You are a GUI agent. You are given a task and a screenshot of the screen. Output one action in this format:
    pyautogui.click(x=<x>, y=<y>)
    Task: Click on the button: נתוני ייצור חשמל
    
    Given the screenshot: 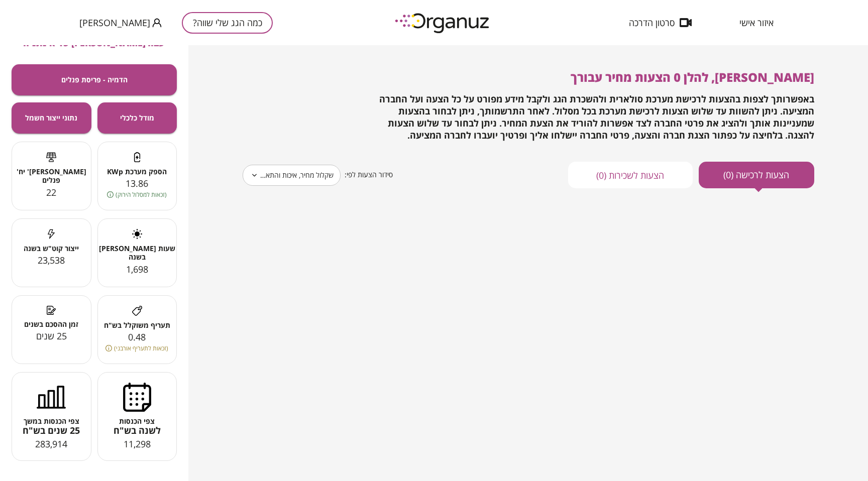 What is the action you would take?
    pyautogui.click(x=51, y=118)
    